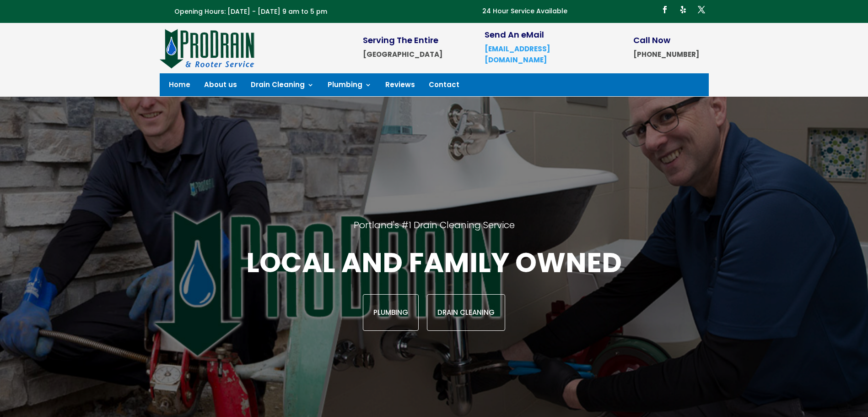  What do you see at coordinates (220, 86) in the screenshot?
I see `a: About us` at bounding box center [220, 86].